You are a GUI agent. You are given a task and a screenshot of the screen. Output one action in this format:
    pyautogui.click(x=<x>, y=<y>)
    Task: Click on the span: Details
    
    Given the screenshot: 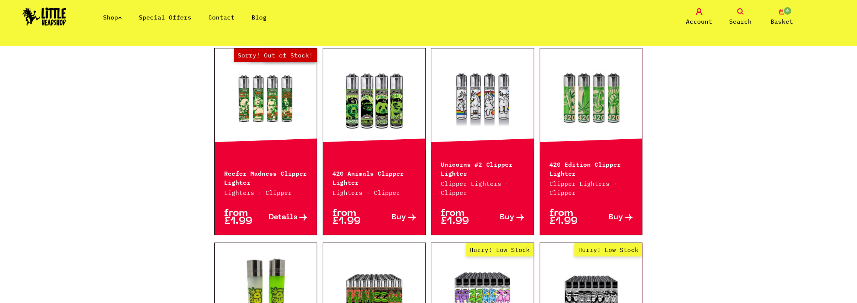 What is the action you would take?
    pyautogui.click(x=283, y=218)
    